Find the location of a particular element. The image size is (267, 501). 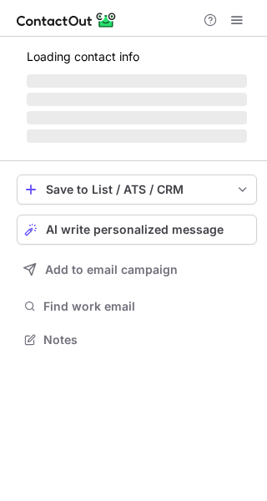

img: ContactOut v5.3.10 is located at coordinates (67, 20).